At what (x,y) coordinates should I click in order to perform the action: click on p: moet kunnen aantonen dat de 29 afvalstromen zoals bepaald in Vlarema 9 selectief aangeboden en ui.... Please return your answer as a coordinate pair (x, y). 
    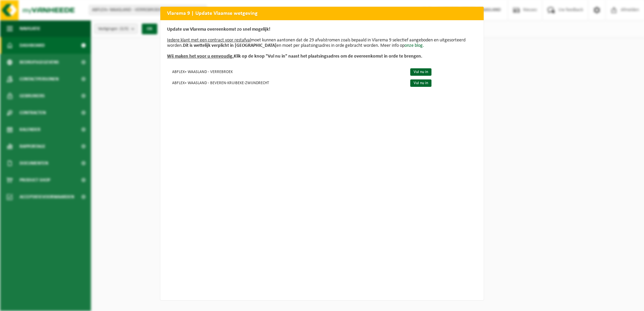
    Looking at the image, I should click on (322, 43).